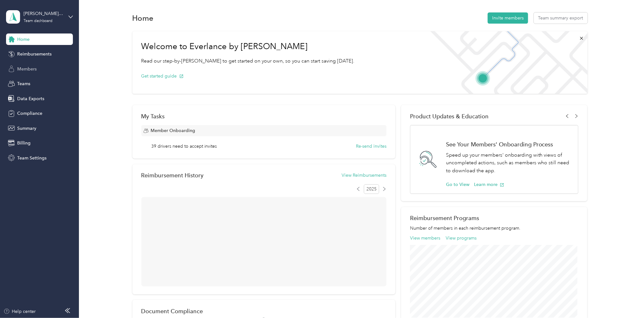  Describe the element at coordinates (371, 146) in the screenshot. I see `button: Re-send invites` at that location.